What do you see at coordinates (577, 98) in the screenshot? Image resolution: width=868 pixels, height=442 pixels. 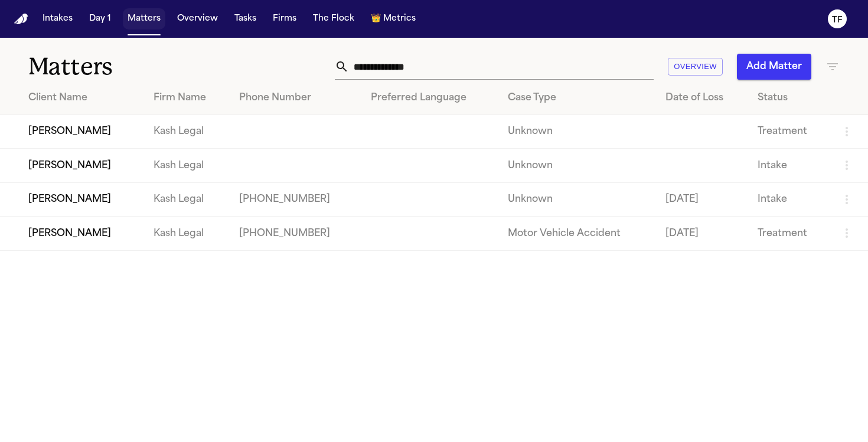 I see `div: Case Type` at bounding box center [577, 98].